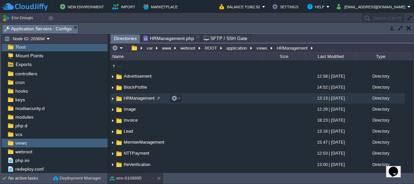  What do you see at coordinates (171, 38) in the screenshot?
I see `li: /var/www/webroot/ROOT/application/controllers/HRManagement.php` at bounding box center [171, 38].